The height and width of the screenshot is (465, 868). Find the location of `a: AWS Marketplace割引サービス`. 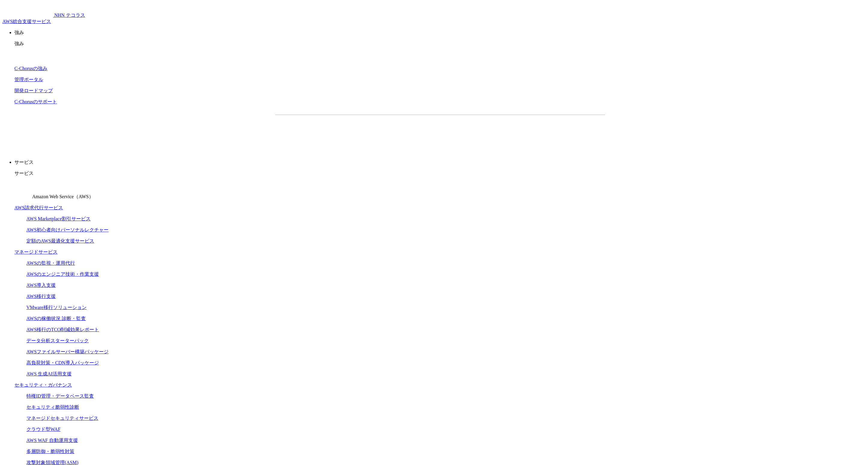

a: AWS Marketplace割引サービス is located at coordinates (58, 219).